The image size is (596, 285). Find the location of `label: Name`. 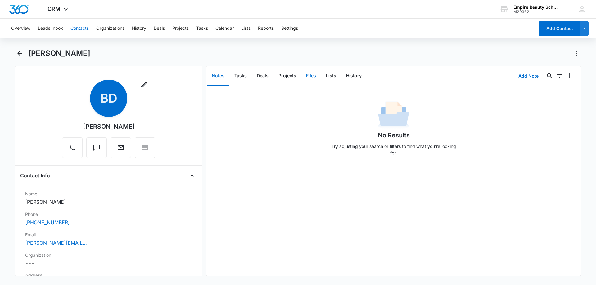

label: Name is located at coordinates (109, 194).